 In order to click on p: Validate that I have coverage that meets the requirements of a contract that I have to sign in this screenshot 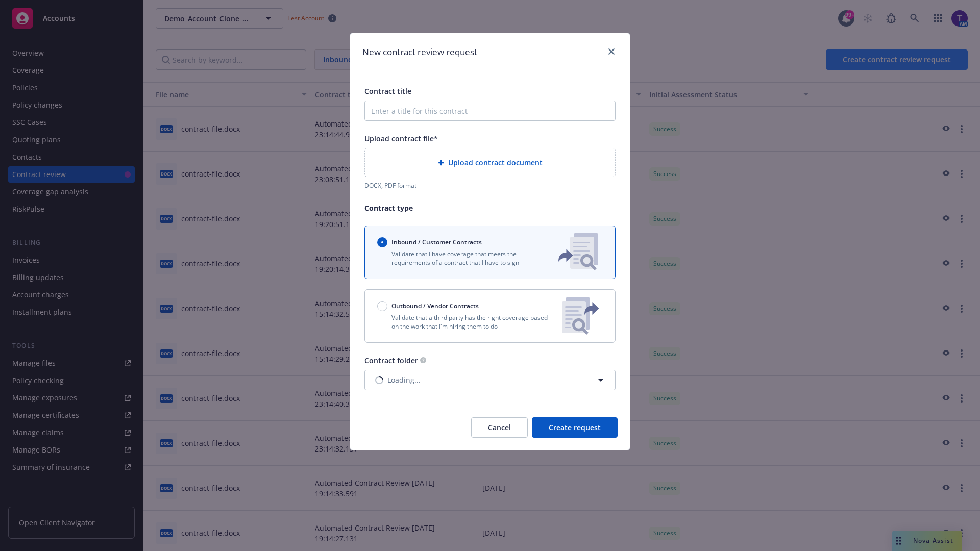, I will do `click(460, 259)`.